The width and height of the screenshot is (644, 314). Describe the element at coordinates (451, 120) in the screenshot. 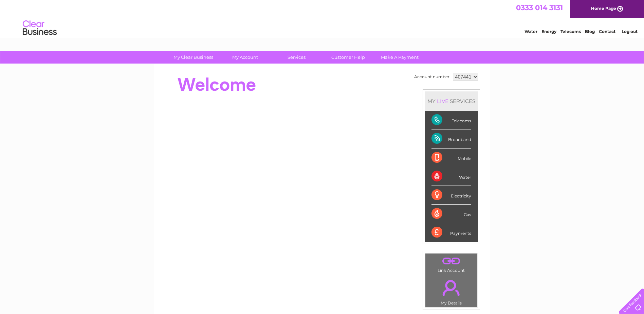

I see `div: Telecoms` at that location.